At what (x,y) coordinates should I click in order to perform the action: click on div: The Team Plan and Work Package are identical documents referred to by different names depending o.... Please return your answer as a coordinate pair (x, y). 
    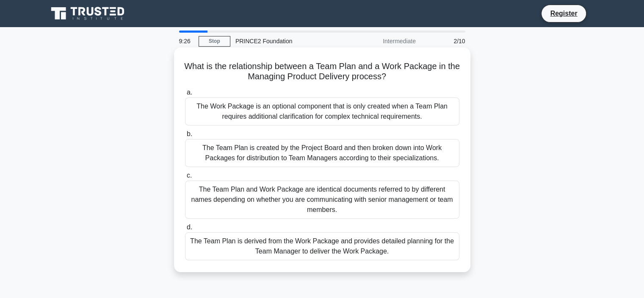
    Looking at the image, I should click on (322, 200).